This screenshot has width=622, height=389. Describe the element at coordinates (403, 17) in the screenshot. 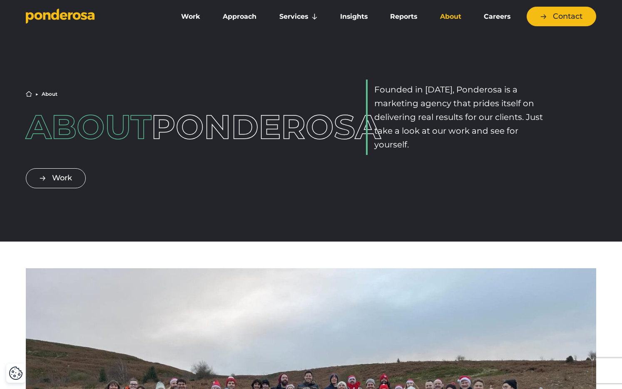

I see `a: Reports` at that location.